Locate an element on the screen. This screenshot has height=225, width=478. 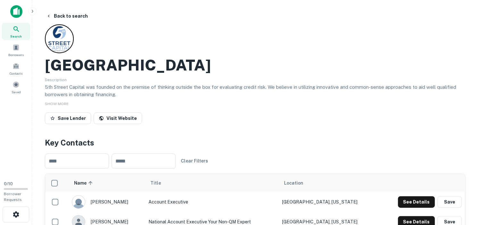
div: Chat Widget is located at coordinates (462, 189).